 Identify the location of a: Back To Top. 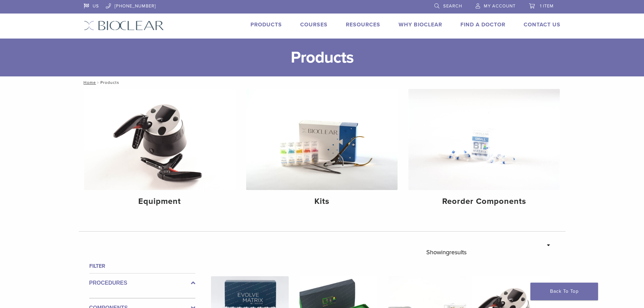
(565, 291).